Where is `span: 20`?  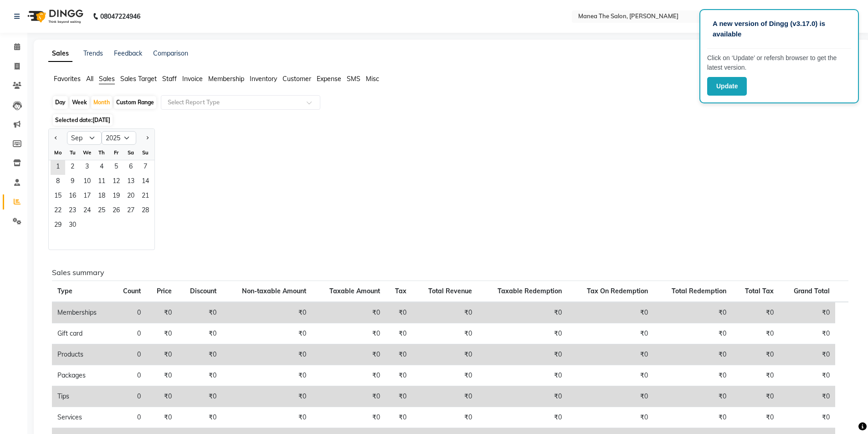 span: 20 is located at coordinates (131, 197).